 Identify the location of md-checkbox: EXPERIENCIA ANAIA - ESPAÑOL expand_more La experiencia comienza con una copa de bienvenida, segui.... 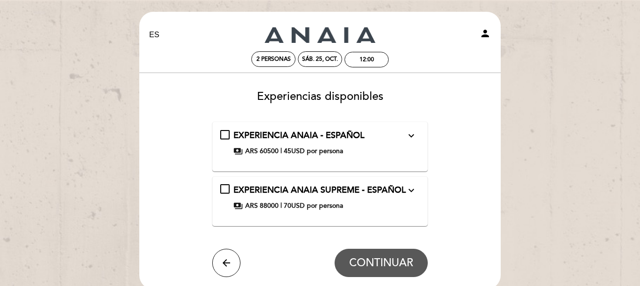
(320, 143).